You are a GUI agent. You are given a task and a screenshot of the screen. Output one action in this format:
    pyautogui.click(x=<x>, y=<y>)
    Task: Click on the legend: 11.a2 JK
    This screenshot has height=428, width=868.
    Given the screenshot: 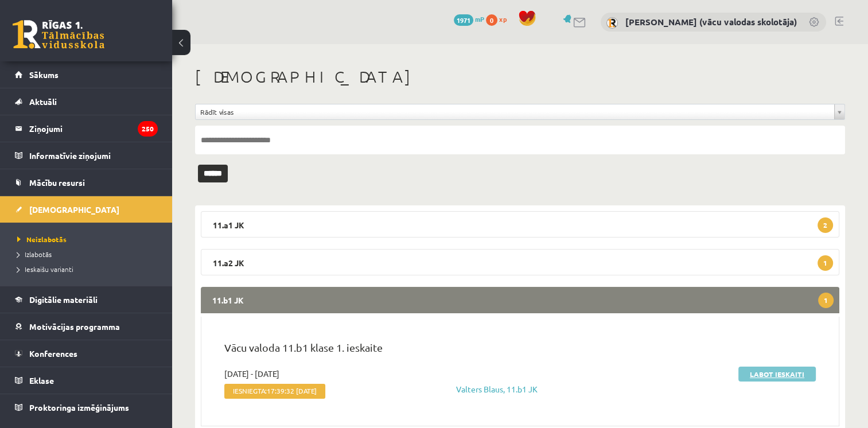 What is the action you would take?
    pyautogui.click(x=520, y=262)
    